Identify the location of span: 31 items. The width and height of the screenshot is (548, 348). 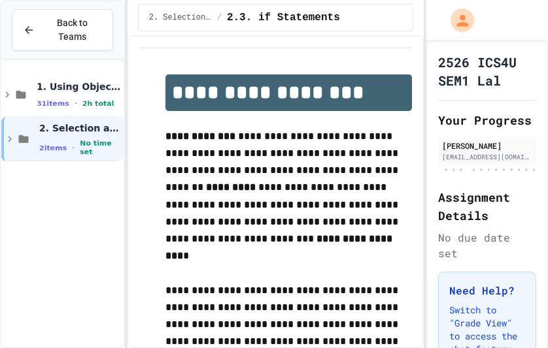
(53, 103).